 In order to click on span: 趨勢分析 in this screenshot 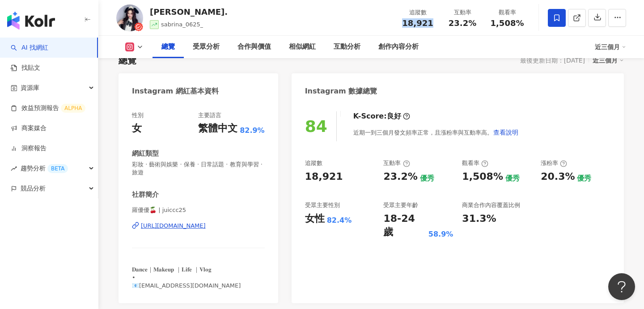, I will do `click(44, 168)`.